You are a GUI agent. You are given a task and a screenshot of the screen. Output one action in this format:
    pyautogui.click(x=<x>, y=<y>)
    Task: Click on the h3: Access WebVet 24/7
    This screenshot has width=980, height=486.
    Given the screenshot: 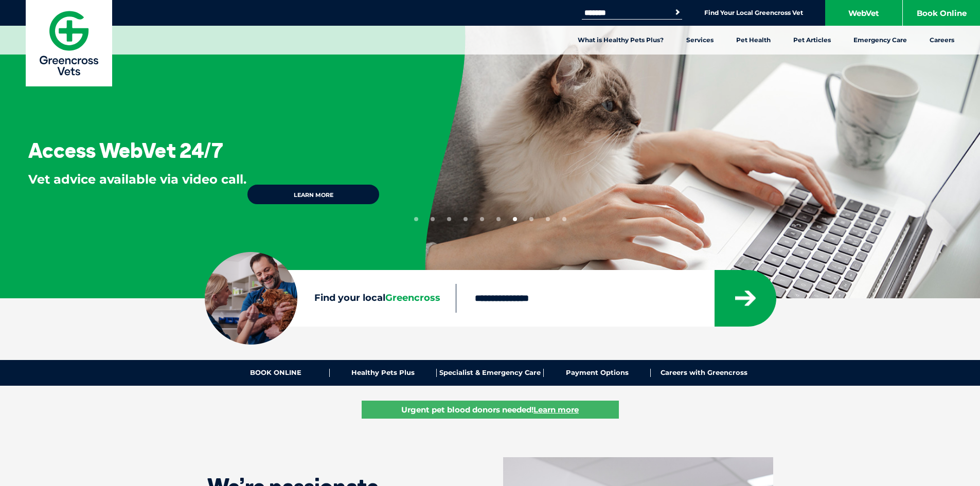 What is the action you would take?
    pyautogui.click(x=125, y=151)
    